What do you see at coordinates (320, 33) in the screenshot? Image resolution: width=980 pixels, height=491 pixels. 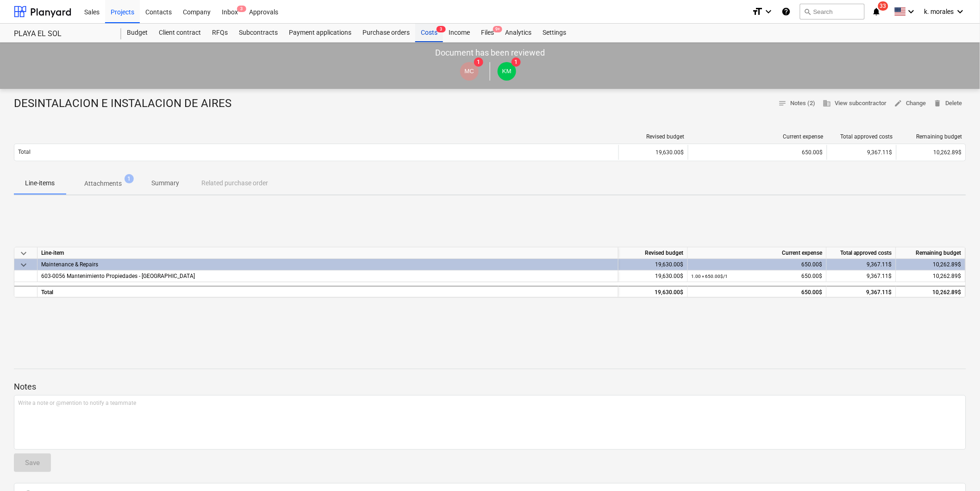 I see `a: Payment applications` at bounding box center [320, 33].